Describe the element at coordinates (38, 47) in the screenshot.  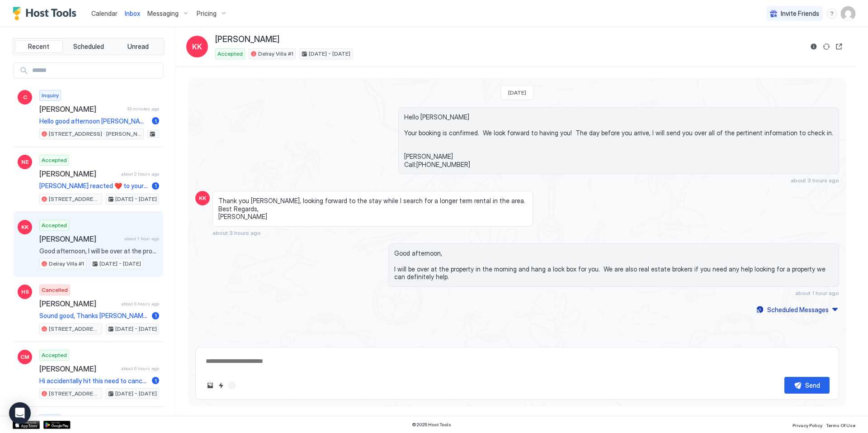
I see `span: Recent` at that location.